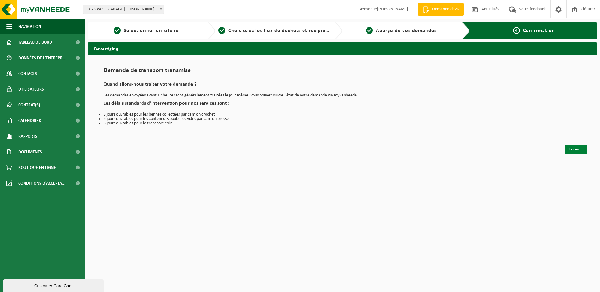  Describe the element at coordinates (42, 58) in the screenshot. I see `span: Données de l'entrepr...` at that location.